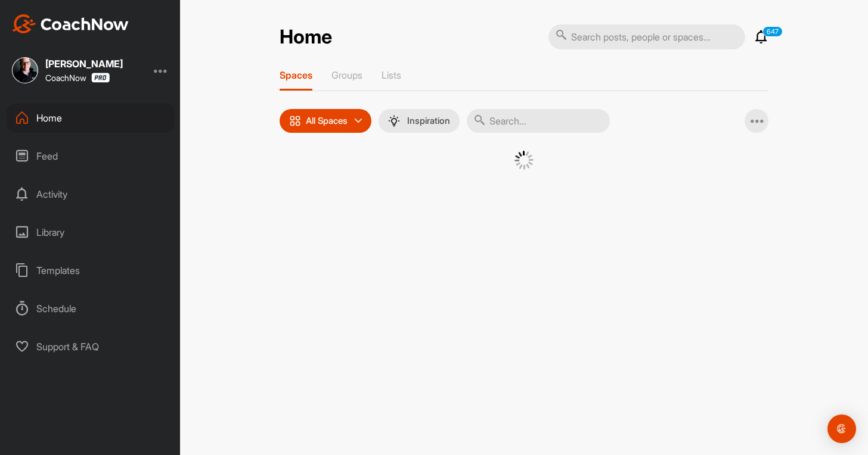  I want to click on img: menuIcon, so click(394, 121).